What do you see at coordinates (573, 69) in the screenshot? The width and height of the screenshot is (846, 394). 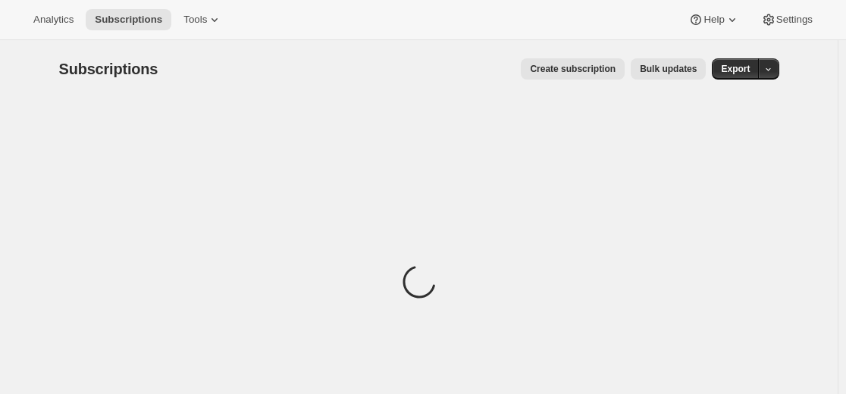 I see `span: Create subscription` at bounding box center [573, 69].